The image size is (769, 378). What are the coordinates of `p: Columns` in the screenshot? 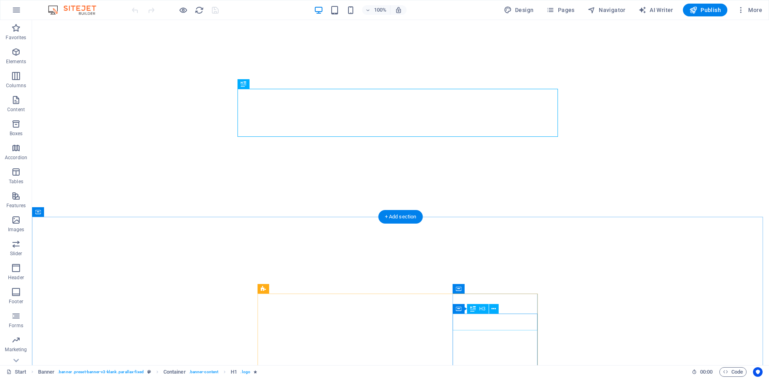 It's located at (16, 86).